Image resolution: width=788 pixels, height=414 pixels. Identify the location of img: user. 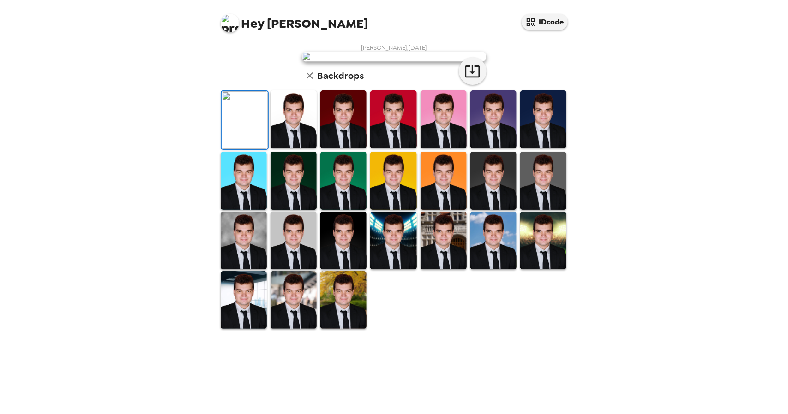
(394, 57).